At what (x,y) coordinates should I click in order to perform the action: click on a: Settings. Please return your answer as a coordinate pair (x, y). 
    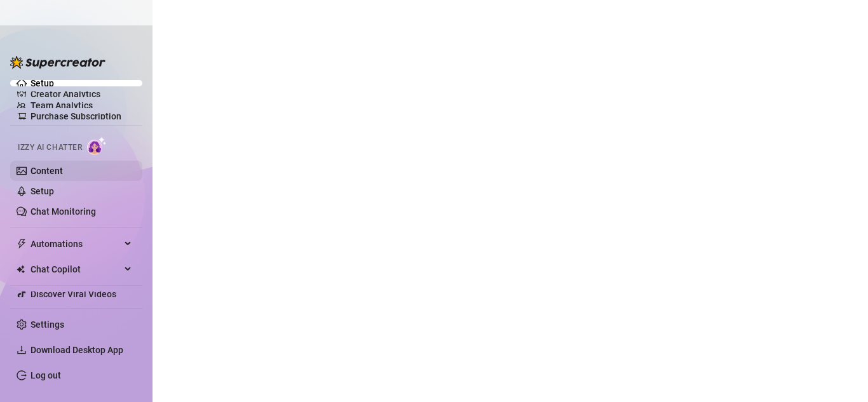
    Looking at the image, I should click on (47, 325).